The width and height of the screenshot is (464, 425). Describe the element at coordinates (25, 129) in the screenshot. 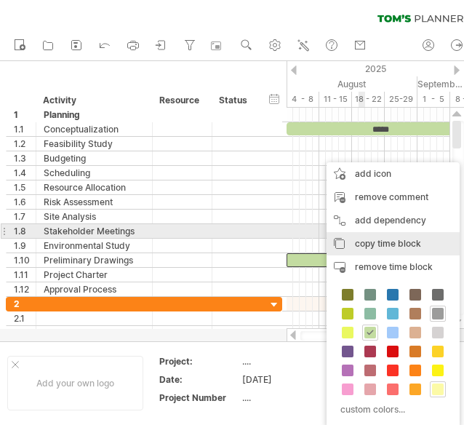

I see `div: 1.1` at that location.